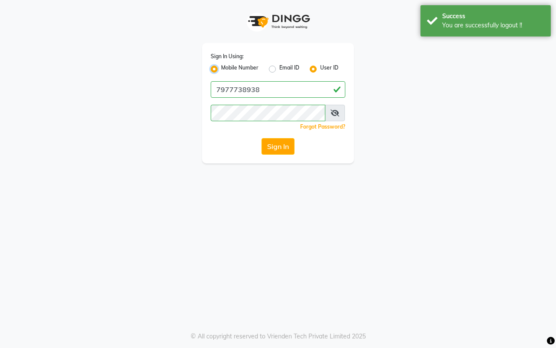  I want to click on a: Forgot Password?, so click(323, 126).